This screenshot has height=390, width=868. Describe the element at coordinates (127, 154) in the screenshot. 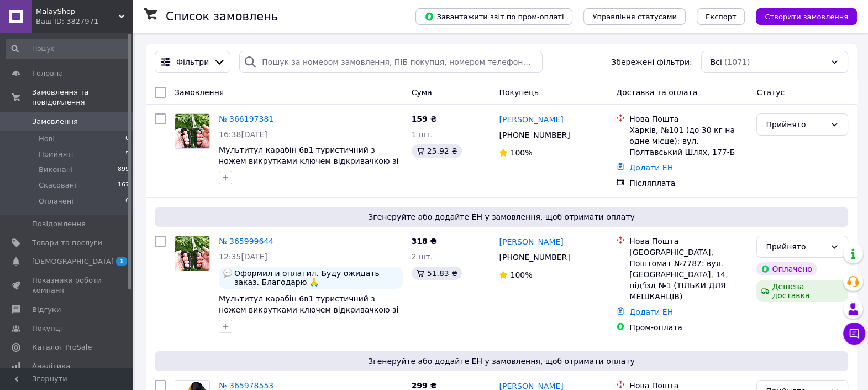

I see `span: 5` at that location.